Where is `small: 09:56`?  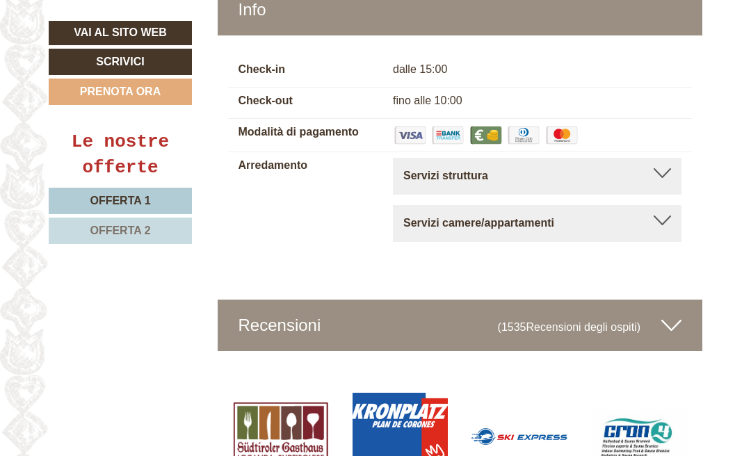
small: 09:56 is located at coordinates (115, 72).